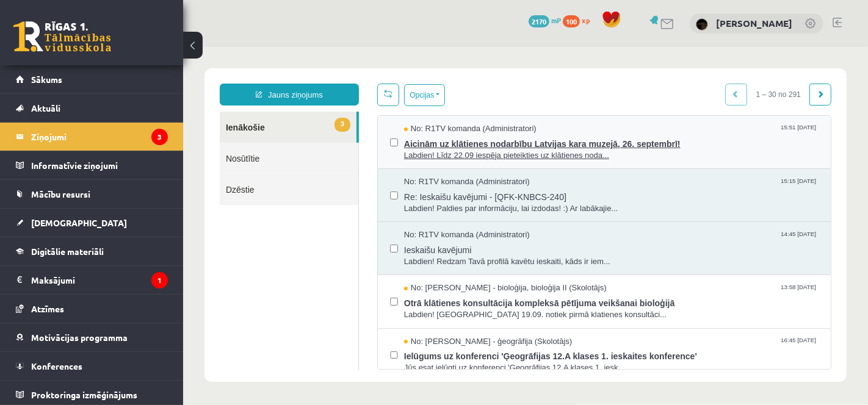 The width and height of the screenshot is (868, 405). Describe the element at coordinates (428, 254) in the screenshot. I see `span: Otrā klātienes konsultācija kompleksā pētījuma veikšanai bioloģijā` at that location.